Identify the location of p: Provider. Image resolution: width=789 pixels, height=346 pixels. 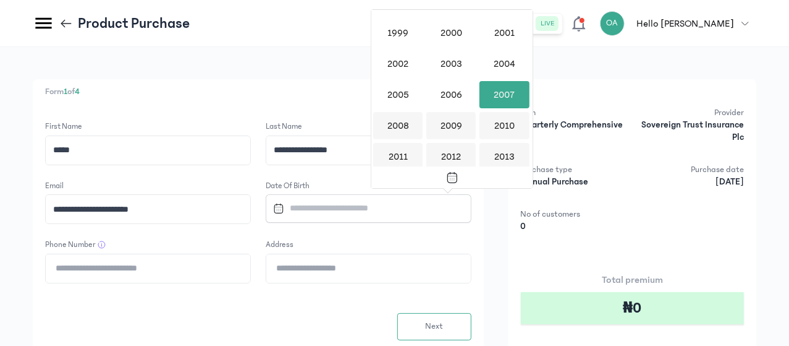
(690, 113).